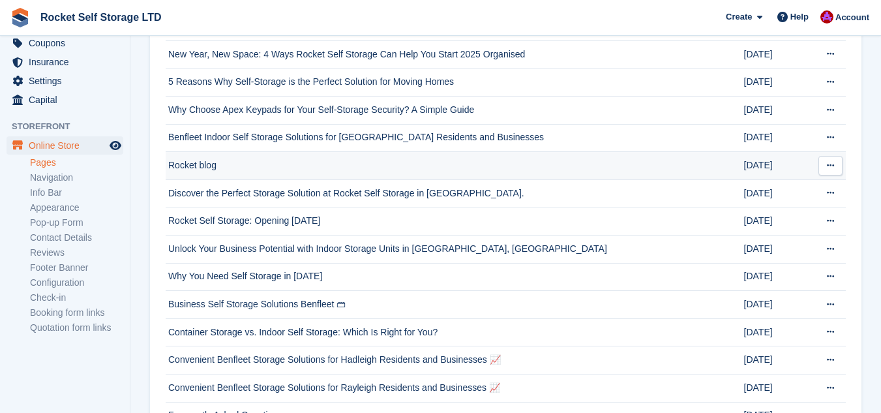 This screenshot has height=413, width=881. Describe the element at coordinates (76, 162) in the screenshot. I see `a: Pages` at that location.